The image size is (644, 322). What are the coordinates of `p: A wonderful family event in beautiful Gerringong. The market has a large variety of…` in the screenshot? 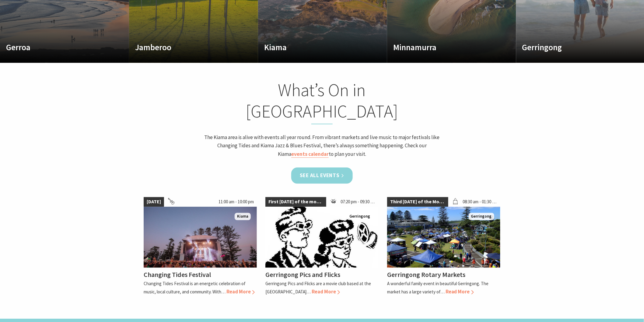 It's located at (438, 288).